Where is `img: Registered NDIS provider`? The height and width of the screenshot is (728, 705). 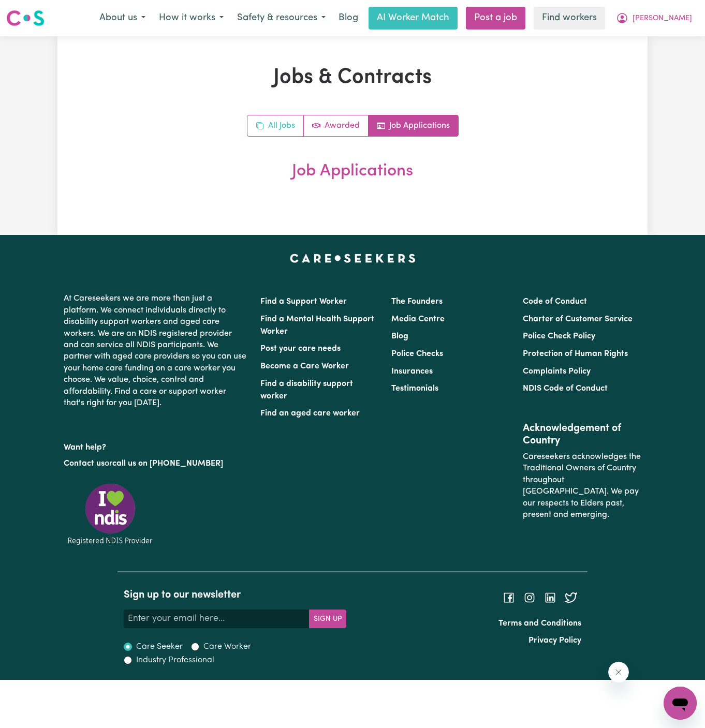 img: Registered NDIS provider is located at coordinates (111, 514).